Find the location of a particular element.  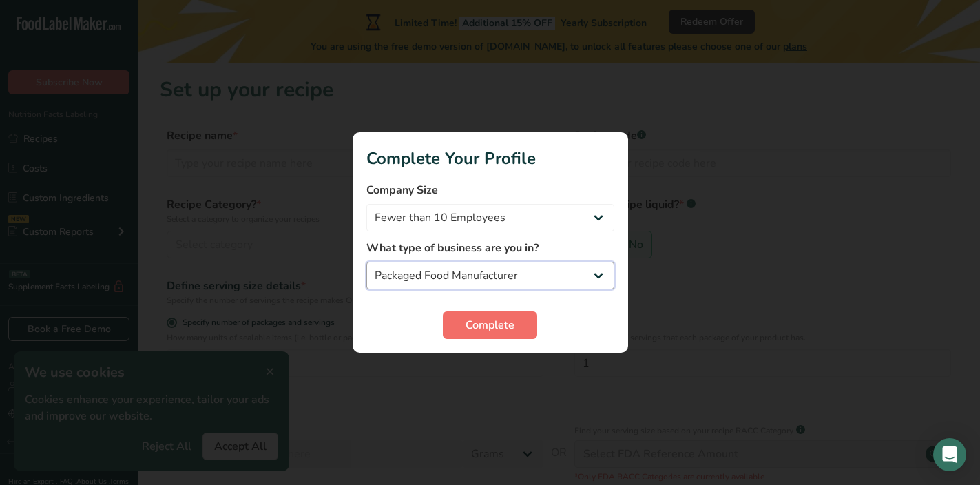

h1: Complete Your Profile is located at coordinates (490, 158).